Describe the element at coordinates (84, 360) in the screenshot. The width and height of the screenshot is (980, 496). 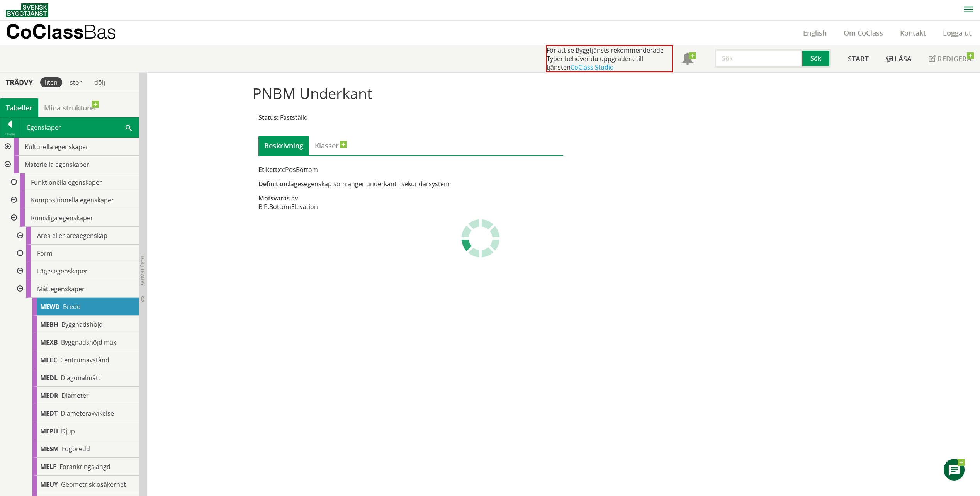
I see `span: Centrumavstånd` at that location.